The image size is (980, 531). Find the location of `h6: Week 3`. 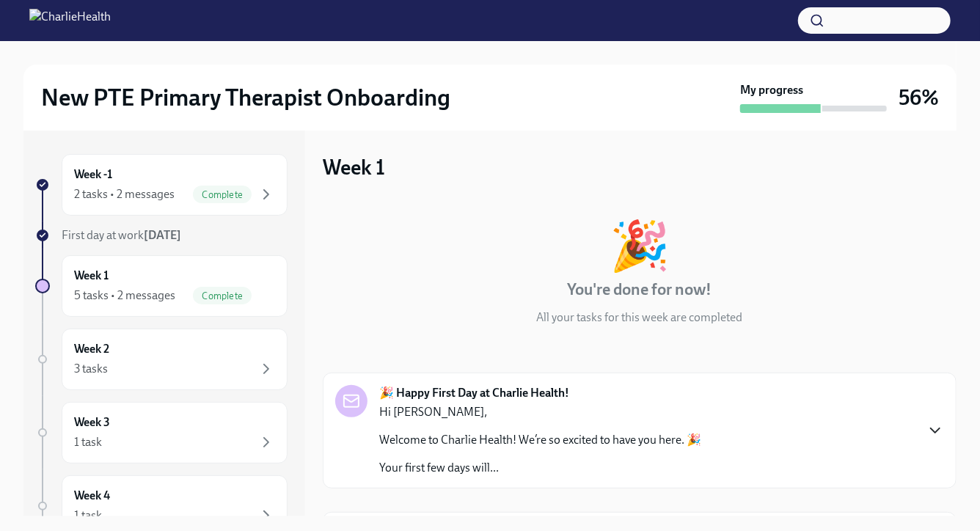

h6: Week 3 is located at coordinates (92, 423).